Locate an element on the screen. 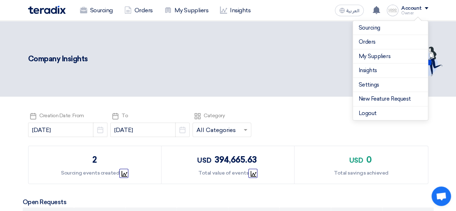 The width and height of the screenshot is (456, 211). img: logoPlaceholder_1757598233272.jpg is located at coordinates (393, 10).